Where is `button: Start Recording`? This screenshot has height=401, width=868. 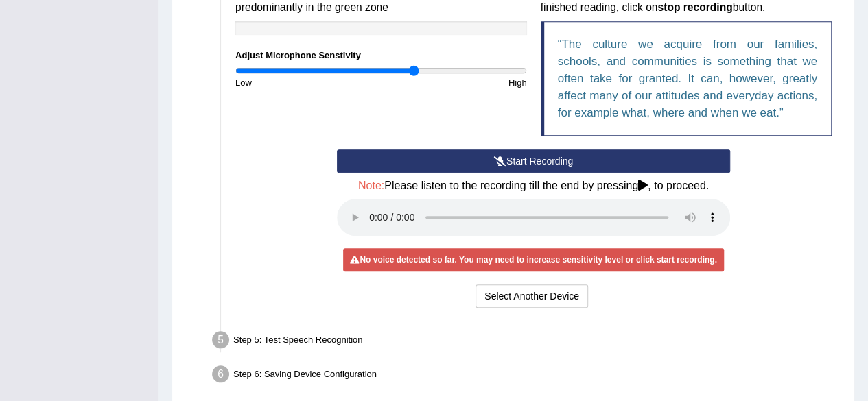
button: Start Recording is located at coordinates (533, 161).